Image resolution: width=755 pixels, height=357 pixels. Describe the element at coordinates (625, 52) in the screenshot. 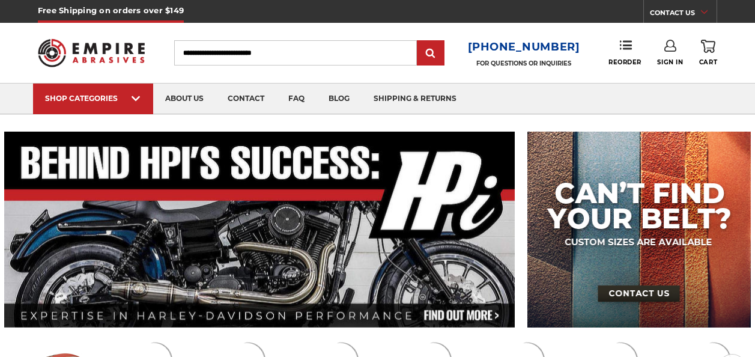

I see `a: Reorder` at that location.